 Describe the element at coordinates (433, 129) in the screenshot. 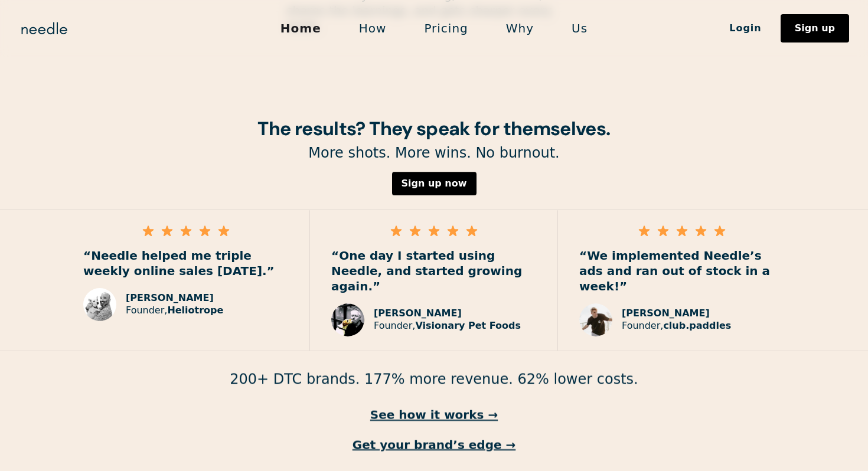

I see `strong: The results? They speak for themselves.` at that location.